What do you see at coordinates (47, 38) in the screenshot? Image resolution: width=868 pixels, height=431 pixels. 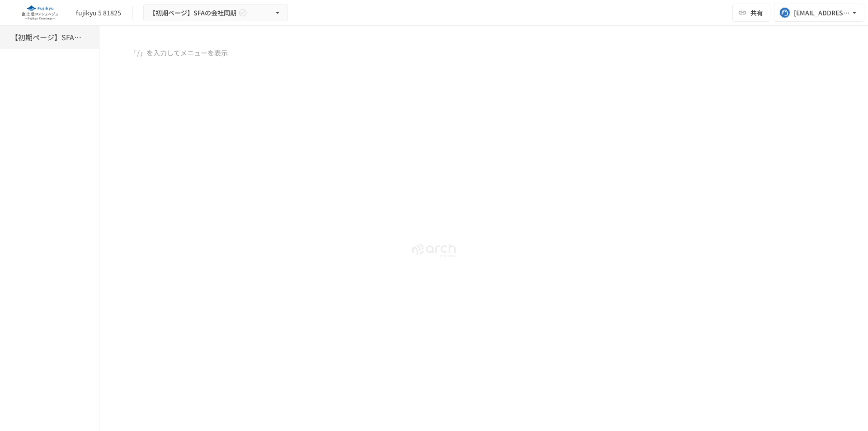 I see `h6: 【初期ページ】SFAの会社同期` at bounding box center [47, 38].